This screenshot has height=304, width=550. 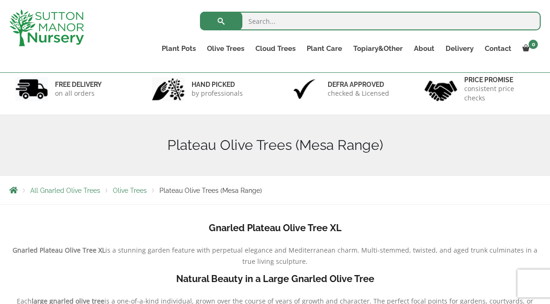 I want to click on h1: Plateau Olive Trees (Mesa Range), so click(x=275, y=145).